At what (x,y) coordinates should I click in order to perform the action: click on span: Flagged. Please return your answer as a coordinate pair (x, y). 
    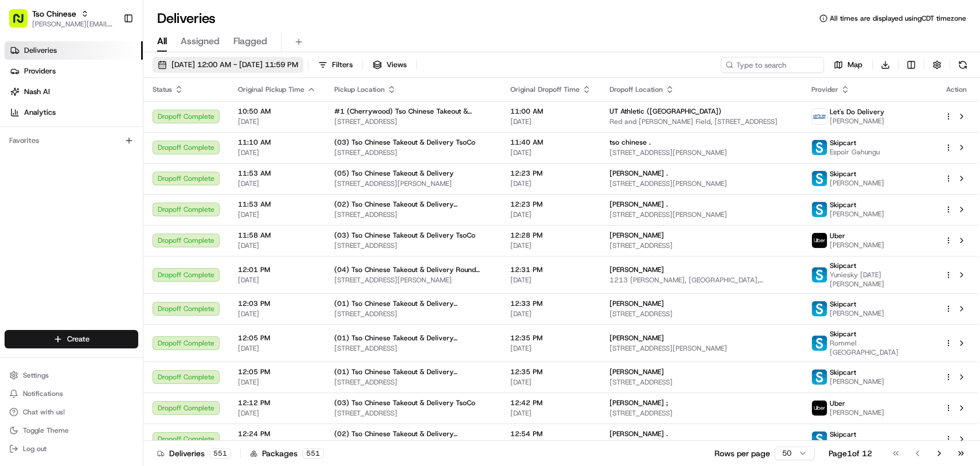
    Looking at the image, I should click on (250, 41).